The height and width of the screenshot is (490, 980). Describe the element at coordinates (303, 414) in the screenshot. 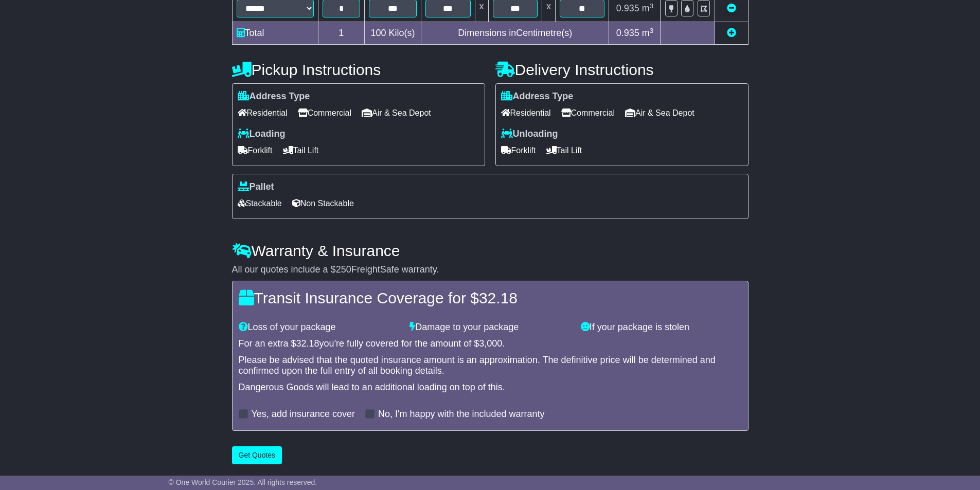

I see `label: Yes, add insurance cover` at that location.